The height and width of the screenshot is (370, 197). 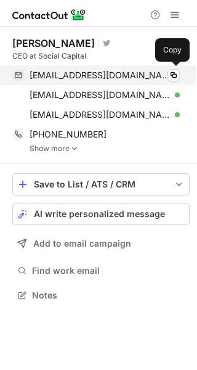 What do you see at coordinates (109, 295) in the screenshot?
I see `span: Notes` at bounding box center [109, 295].